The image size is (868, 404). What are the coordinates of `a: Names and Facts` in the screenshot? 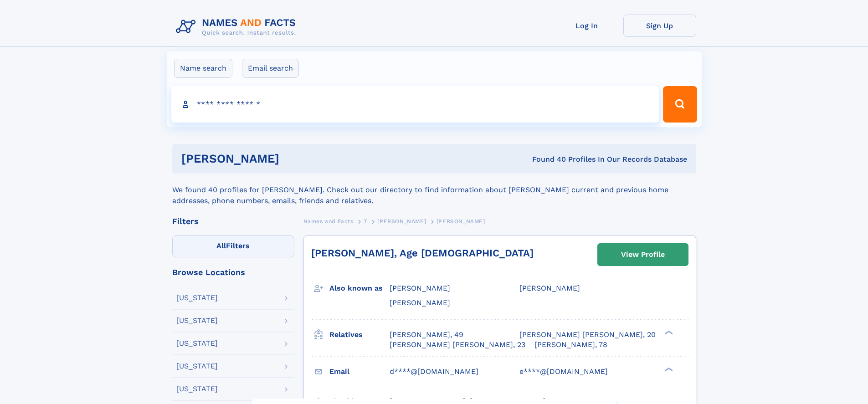 It's located at (328, 221).